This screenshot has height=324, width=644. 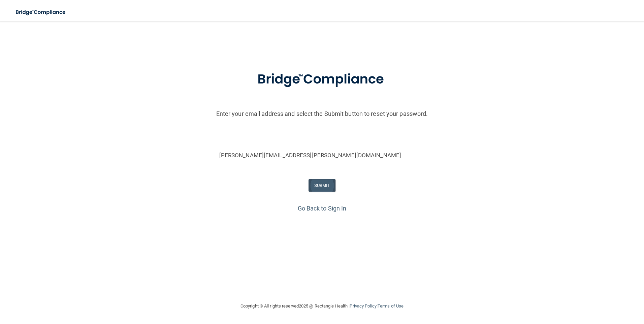 What do you see at coordinates (322, 208) in the screenshot?
I see `a: Go Back to Sign In` at bounding box center [322, 208].